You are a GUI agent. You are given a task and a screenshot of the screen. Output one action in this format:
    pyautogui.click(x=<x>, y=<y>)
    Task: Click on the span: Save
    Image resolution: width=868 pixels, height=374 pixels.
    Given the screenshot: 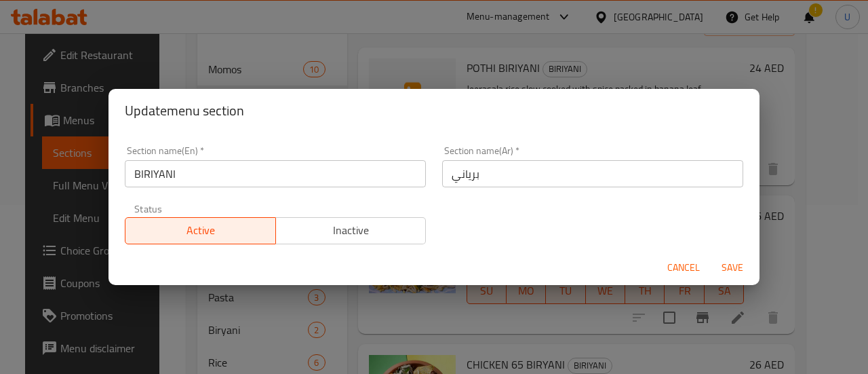 What is the action you would take?
    pyautogui.click(x=733, y=268)
    